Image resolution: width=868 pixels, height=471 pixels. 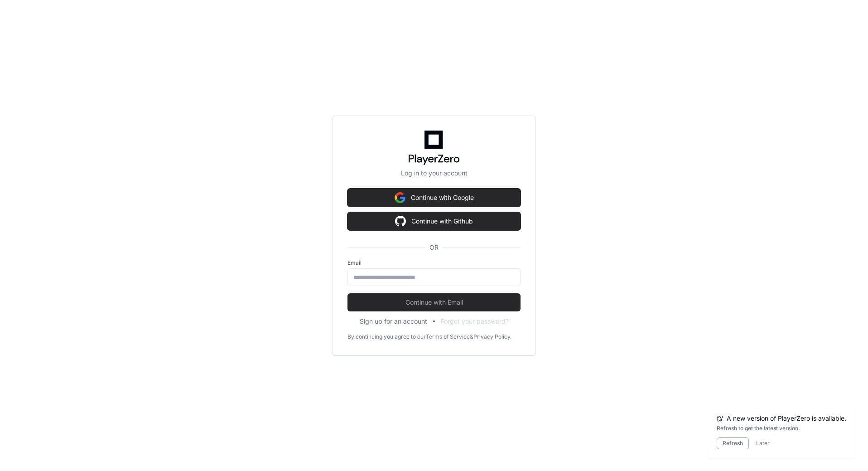 What do you see at coordinates (475, 322) in the screenshot?
I see `button: Forgot your password?` at bounding box center [475, 322].